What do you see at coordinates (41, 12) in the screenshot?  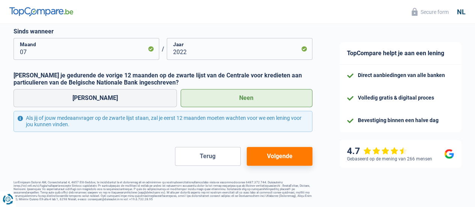 I see `img: TopCompare Logo` at bounding box center [41, 12].